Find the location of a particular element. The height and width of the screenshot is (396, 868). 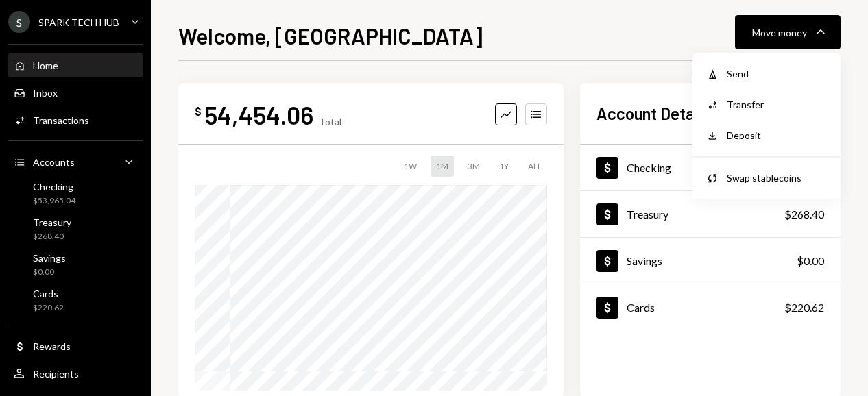

a: Home is located at coordinates (75, 66).